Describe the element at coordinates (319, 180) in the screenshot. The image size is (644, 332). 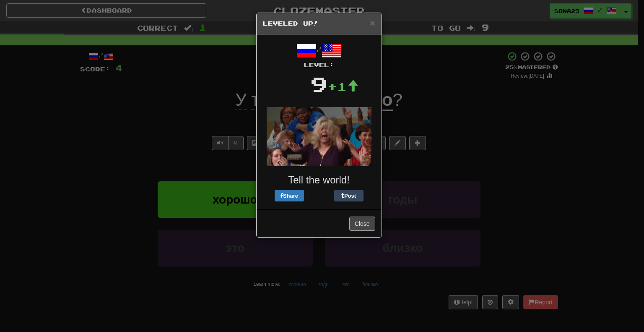
I see `h3: Tell the world!` at that location.